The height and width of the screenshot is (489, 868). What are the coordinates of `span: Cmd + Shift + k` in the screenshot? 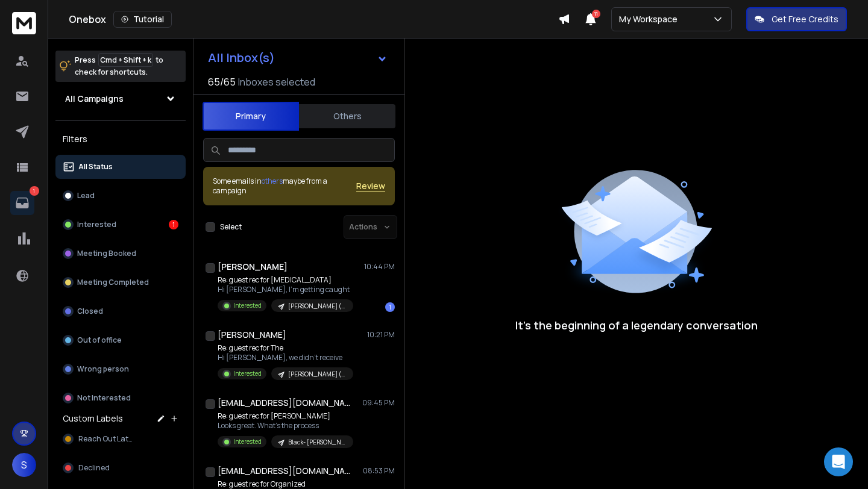 It's located at (126, 59).